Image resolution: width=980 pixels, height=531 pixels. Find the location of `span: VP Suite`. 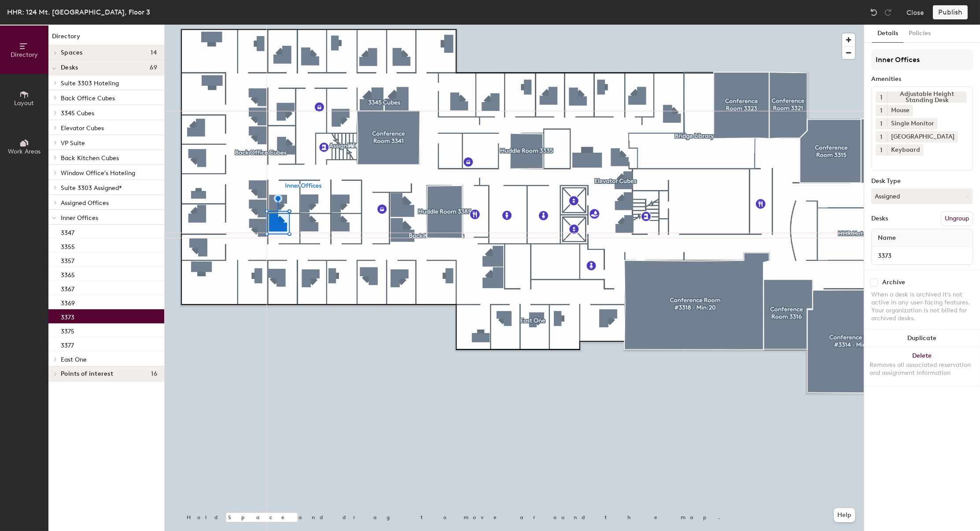

span: VP Suite is located at coordinates (73, 143).